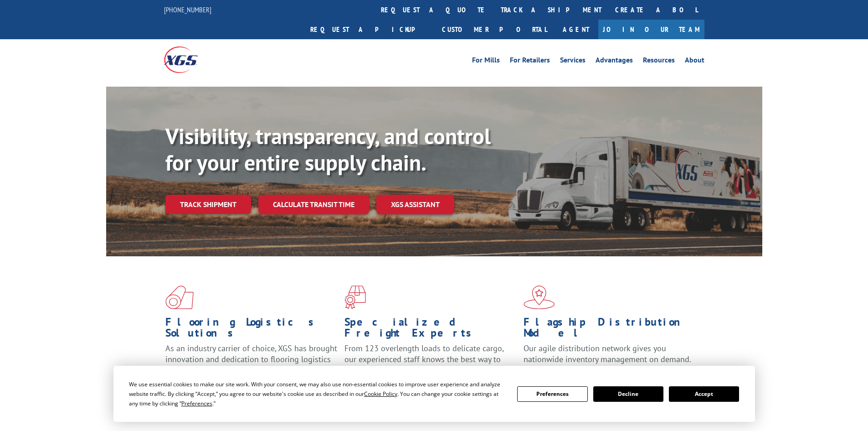 Image resolution: width=868 pixels, height=431 pixels. I want to click on b: Visibility, transparency, and control for your entire supply chain., so click(328, 149).